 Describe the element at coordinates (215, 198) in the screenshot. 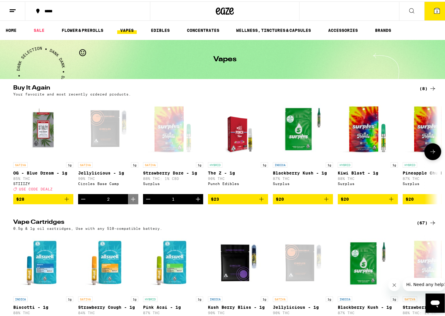

I see `span: $23` at that location.